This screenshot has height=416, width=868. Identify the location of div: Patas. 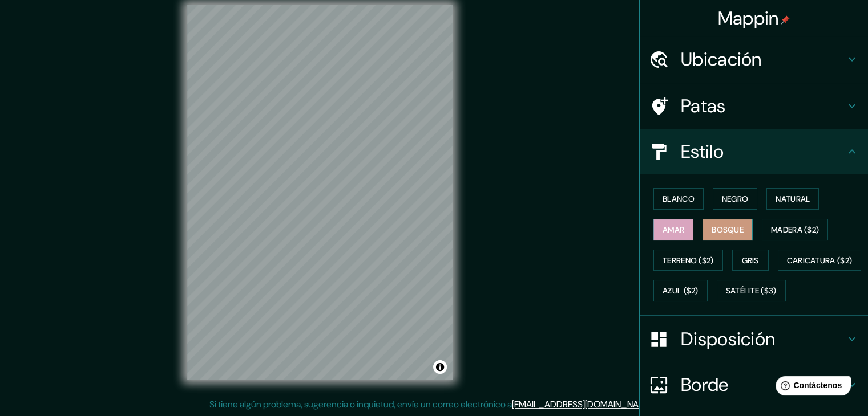
(754, 106).